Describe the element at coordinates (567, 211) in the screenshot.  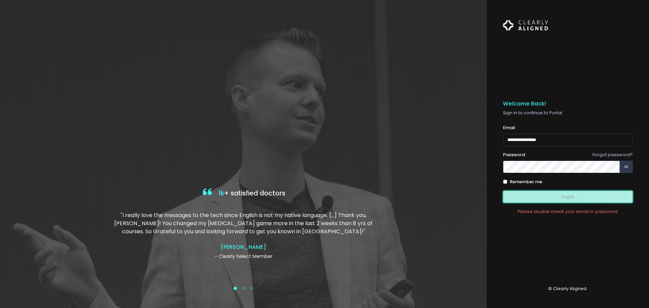
I see `div: Please double check your email or password.` at that location.